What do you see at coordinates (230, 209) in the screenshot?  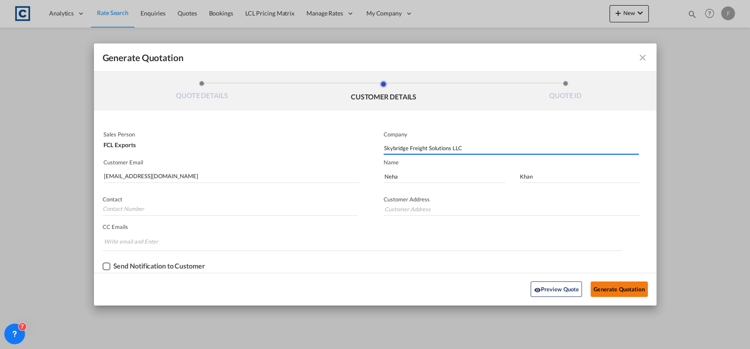 I see `input: Contact Number` at bounding box center [230, 209].